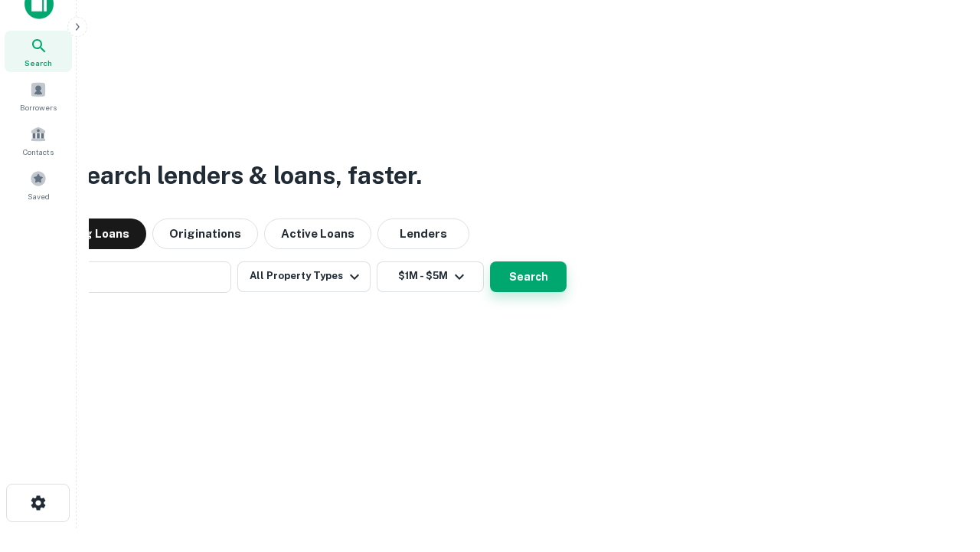 This screenshot has height=552, width=980. Describe the element at coordinates (424, 233) in the screenshot. I see `button: Lenders` at that location.